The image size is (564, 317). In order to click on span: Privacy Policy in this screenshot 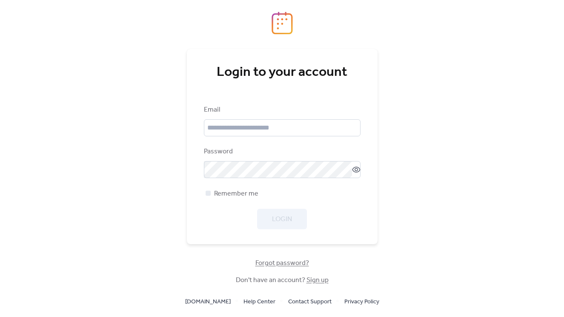, I will do `click(362, 302)`.